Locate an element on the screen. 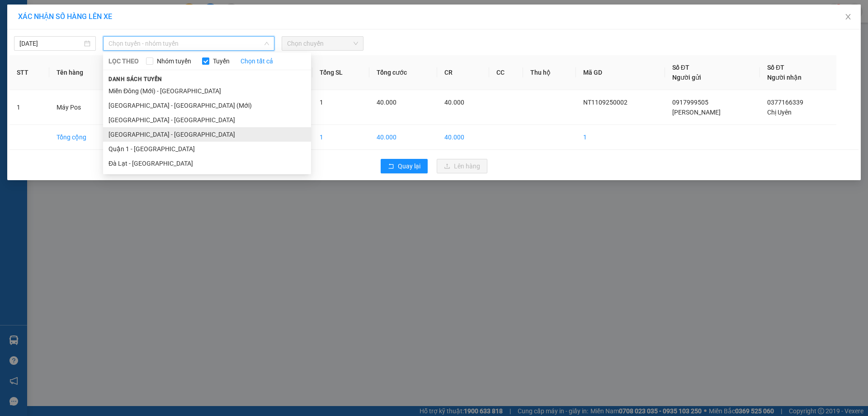 Image resolution: width=868 pixels, height=416 pixels. span: Gửi: is located at coordinates (14, 12).